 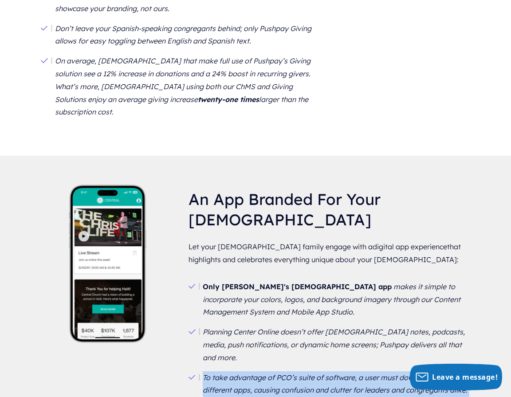 What do you see at coordinates (183, 35) in the screenshot?
I see `em: Don’t leave your Spanish-speaking congregants behind; only Pushpay Giving allows for easy togglin...` at bounding box center [183, 35].